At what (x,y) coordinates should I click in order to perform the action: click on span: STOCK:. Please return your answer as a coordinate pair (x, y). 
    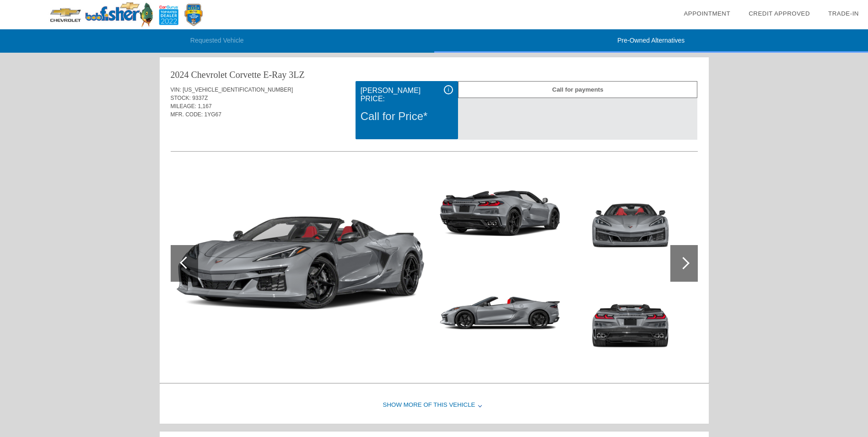
    Looking at the image, I should click on (181, 98).